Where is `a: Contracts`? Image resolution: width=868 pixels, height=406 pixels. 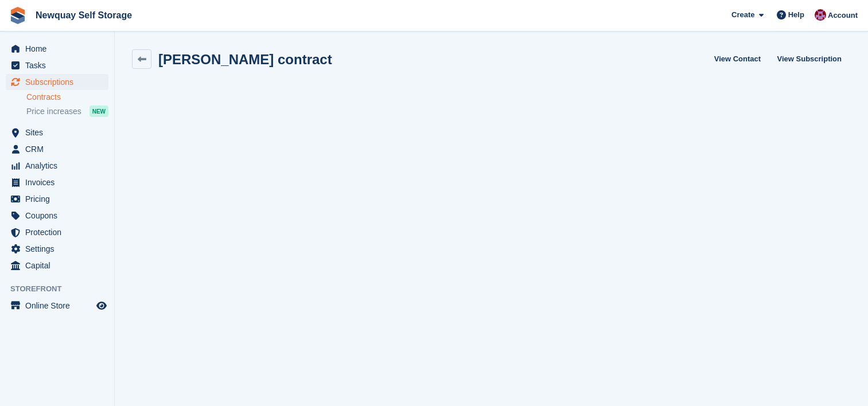
a: Contracts is located at coordinates (67, 97).